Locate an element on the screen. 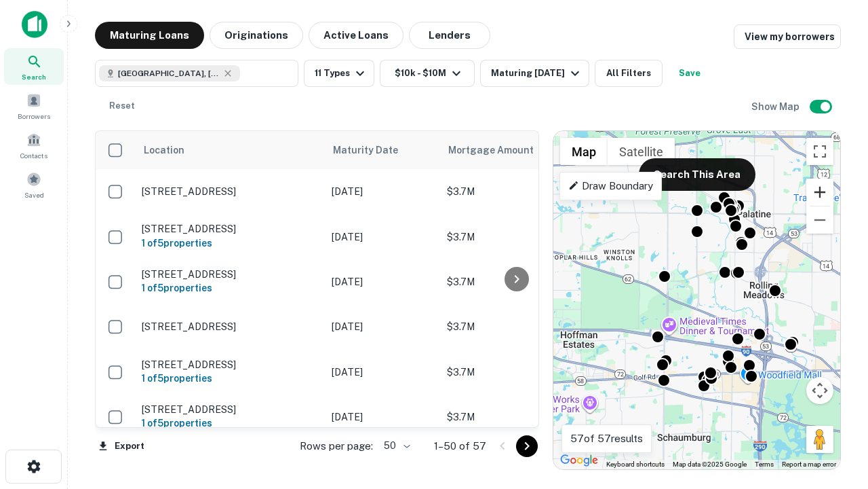 The height and width of the screenshot is (489, 868). span: Saved is located at coordinates (34, 195).